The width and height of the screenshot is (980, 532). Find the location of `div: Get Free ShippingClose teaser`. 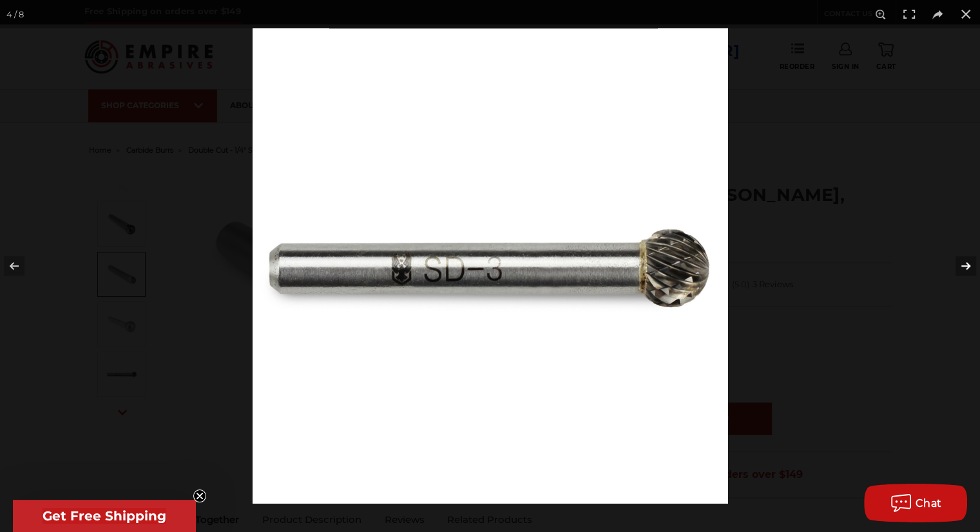

div: Get Free ShippingClose teaser is located at coordinates (105, 516).